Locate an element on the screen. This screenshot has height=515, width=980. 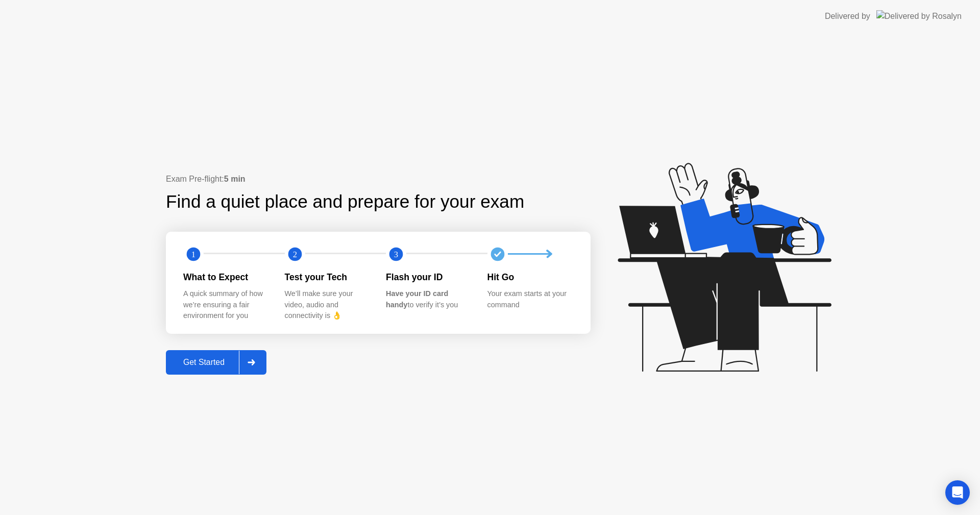
div: Find a quiet place and prepare for your exam is located at coordinates (345, 201).